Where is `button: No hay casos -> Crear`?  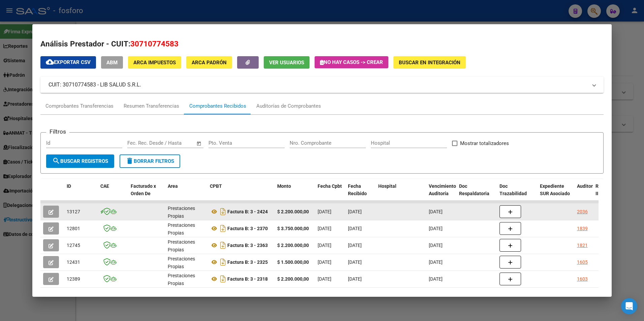 button: No hay casos -> Crear is located at coordinates (351, 62).